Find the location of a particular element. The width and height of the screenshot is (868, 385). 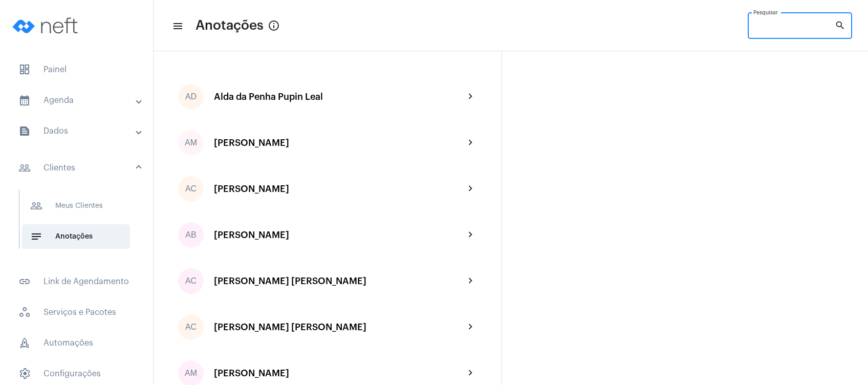

span: Serviços e Pacotes is located at coordinates (76, 312).